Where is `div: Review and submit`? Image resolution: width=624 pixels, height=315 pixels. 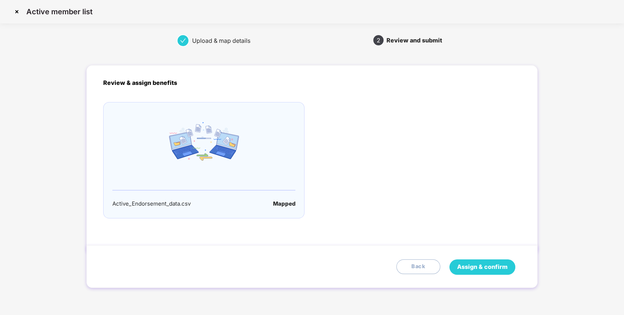
div: Review and submit is located at coordinates (414, 40).